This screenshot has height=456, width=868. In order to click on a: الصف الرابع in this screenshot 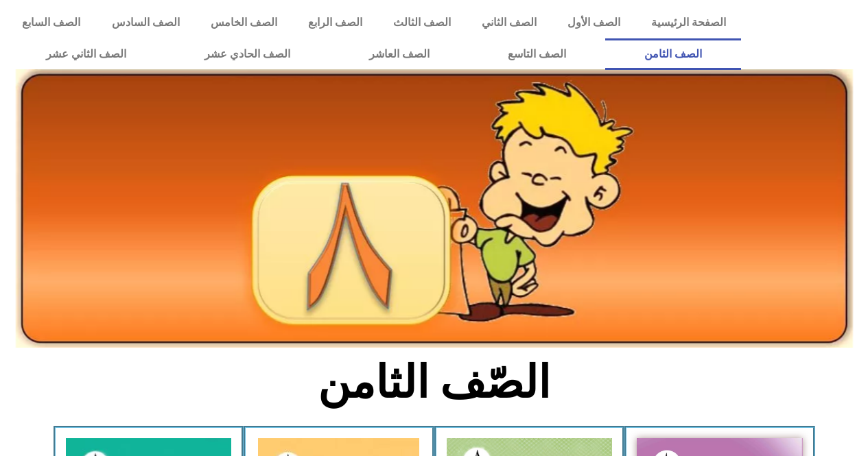, I will do `click(335, 22)`.